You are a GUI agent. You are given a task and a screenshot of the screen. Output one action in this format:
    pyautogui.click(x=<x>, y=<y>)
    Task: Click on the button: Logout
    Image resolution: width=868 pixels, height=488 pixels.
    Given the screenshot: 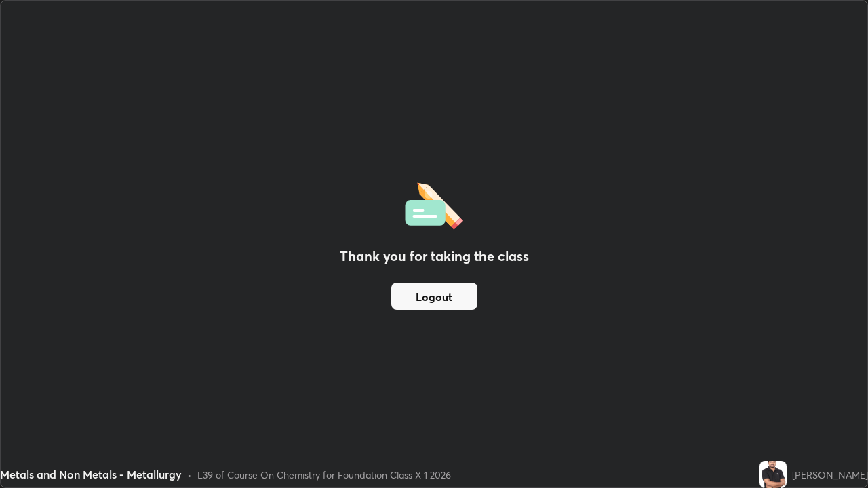 What is the action you would take?
    pyautogui.click(x=434, y=296)
    